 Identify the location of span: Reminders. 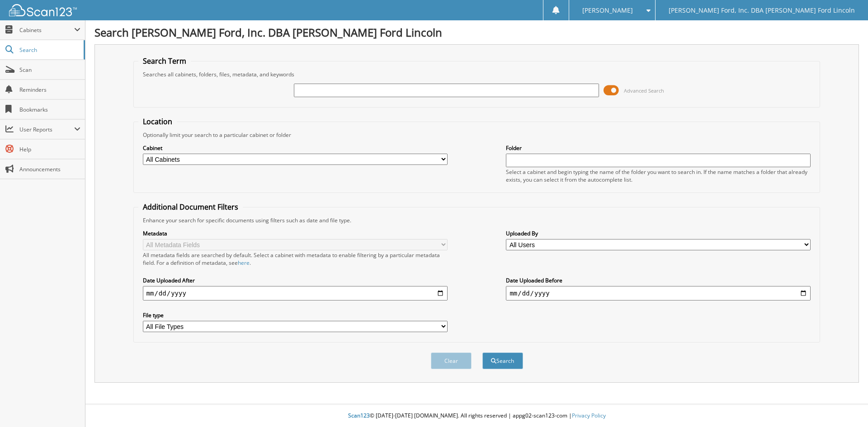
(50, 90).